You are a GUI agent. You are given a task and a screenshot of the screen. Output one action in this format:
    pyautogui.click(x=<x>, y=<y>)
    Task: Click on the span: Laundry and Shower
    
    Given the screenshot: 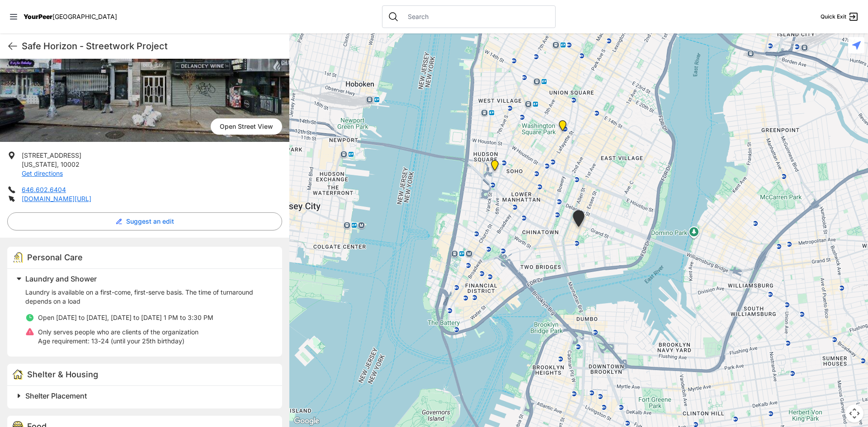 What is the action you would take?
    pyautogui.click(x=61, y=279)
    